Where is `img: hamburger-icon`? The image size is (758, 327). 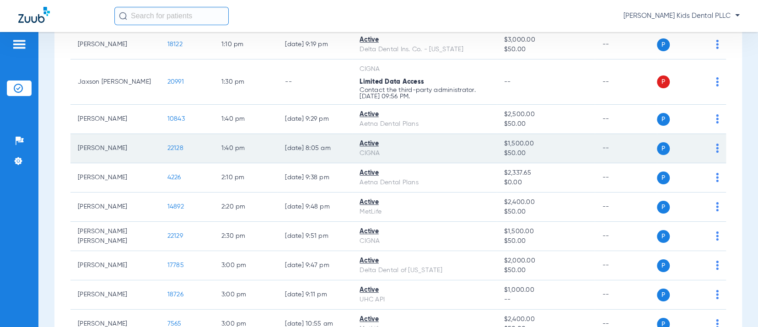 img: hamburger-icon is located at coordinates (19, 44).